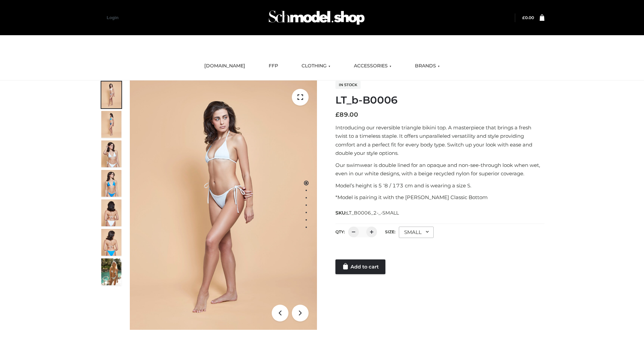 The height and width of the screenshot is (362, 644). I want to click on img: Schmodel Admin 964, so click(317, 17).